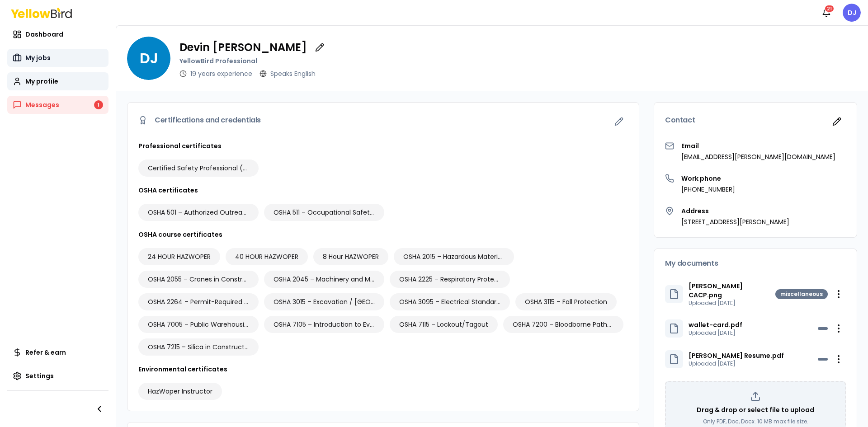  Describe the element at coordinates (443, 325) in the screenshot. I see `span: OSHA 7115 – Lockout/Tagout` at that location.